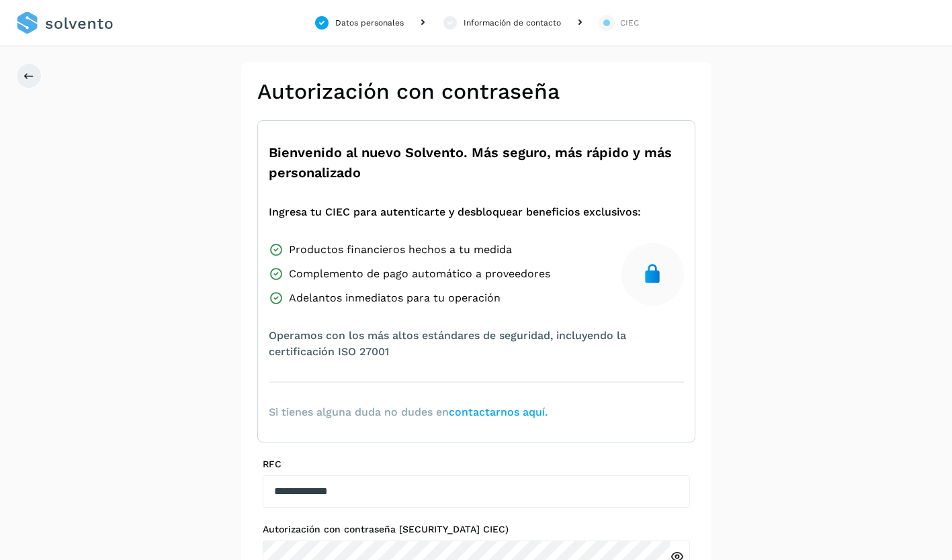  What do you see at coordinates (420, 274) in the screenshot?
I see `span: Complemento de pago automático a proveedores` at bounding box center [420, 274].